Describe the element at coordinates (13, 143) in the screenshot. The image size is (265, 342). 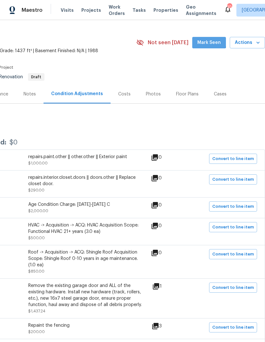
I see `div: $0` at that location.